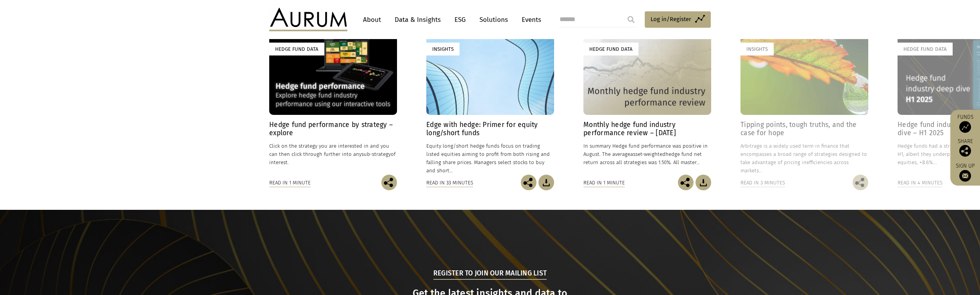 This screenshot has width=980, height=295. Describe the element at coordinates (966, 148) in the screenshot. I see `div: Share` at that location.